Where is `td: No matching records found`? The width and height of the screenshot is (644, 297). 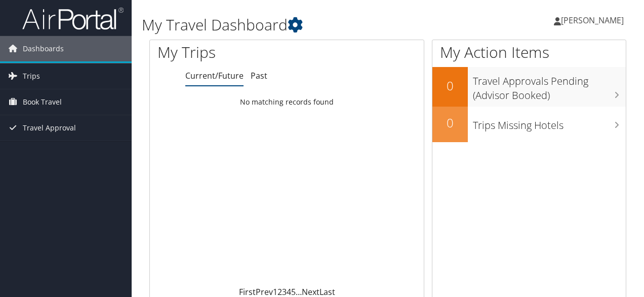 td: No matching records found is located at coordinates (287, 102).